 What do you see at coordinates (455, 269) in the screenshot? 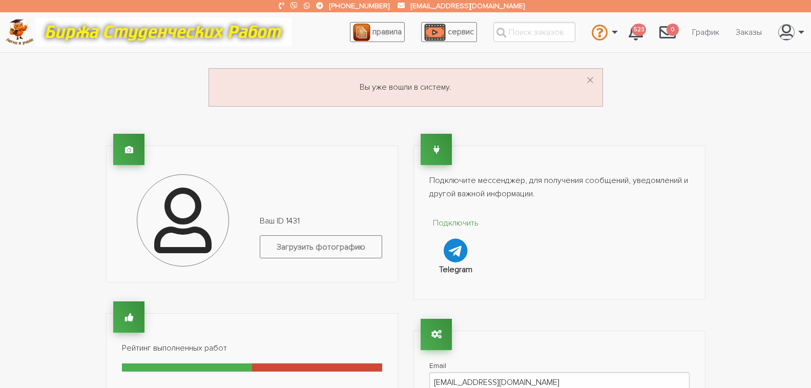
I see `strong: Telegram` at bounding box center [455, 269].